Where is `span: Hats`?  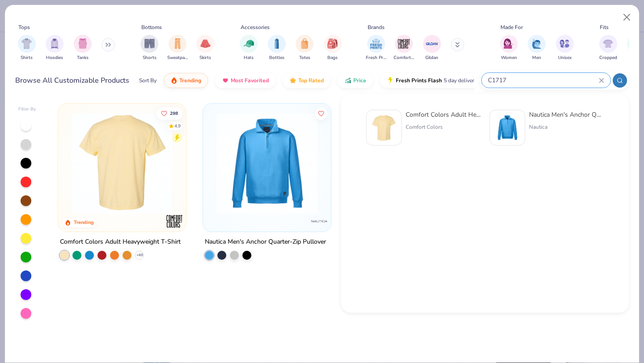
span: Hats is located at coordinates (249, 58).